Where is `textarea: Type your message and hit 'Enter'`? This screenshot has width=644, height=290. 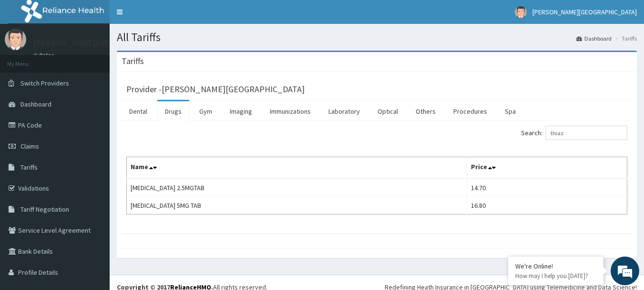 textarea: Type your message and hit 'Enter' is located at coordinates (93, 207).